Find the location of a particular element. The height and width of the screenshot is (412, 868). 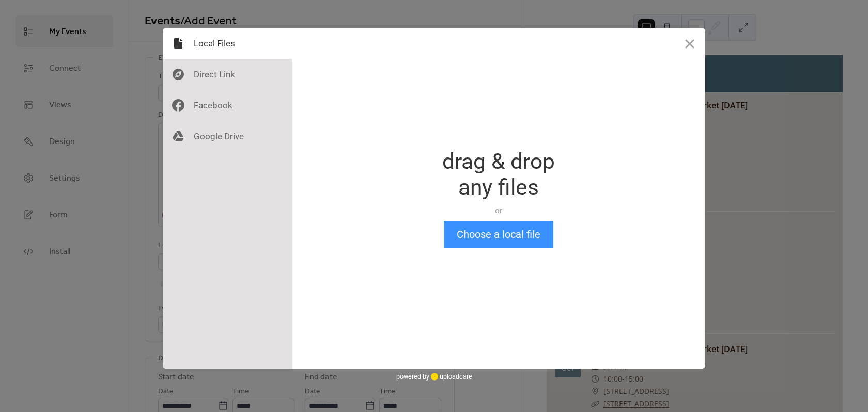

div: drag & drop any files is located at coordinates (498, 174).